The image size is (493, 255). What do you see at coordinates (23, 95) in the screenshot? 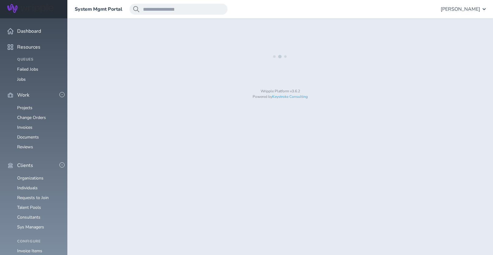
I see `span: Work` at bounding box center [23, 95].